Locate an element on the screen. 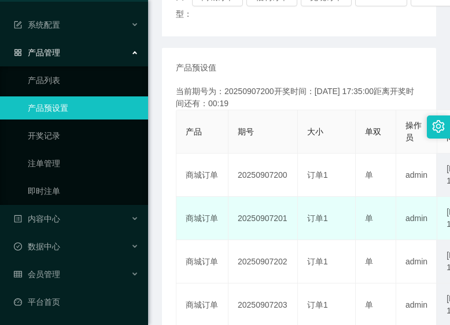  span: 数据中心 is located at coordinates (37, 247).